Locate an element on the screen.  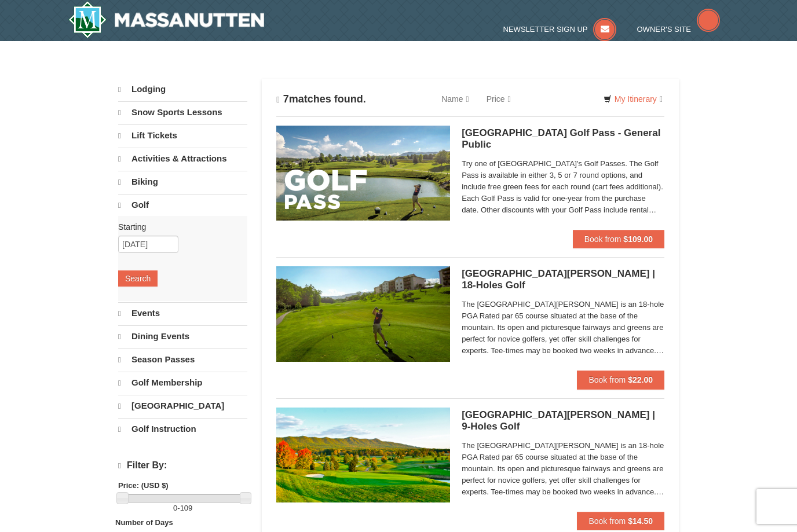
a: Activities & Attractions is located at coordinates (183, 158).